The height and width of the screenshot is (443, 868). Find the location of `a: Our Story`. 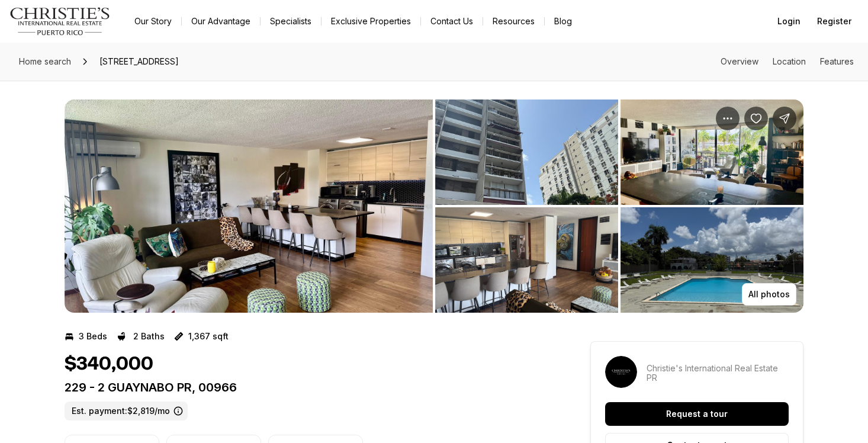

a: Our Story is located at coordinates (153, 21).